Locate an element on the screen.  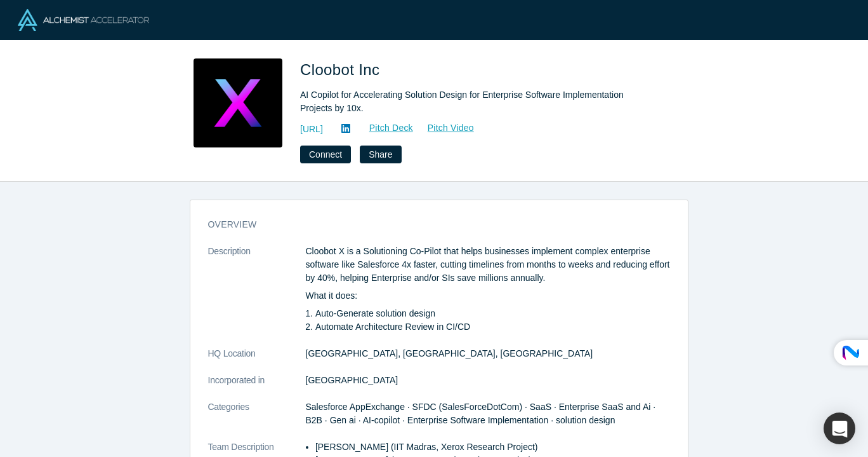
span: Salesforce AppExchange · SFDC (SalesForceDotCom) · SaaS · Enterprise SaaS and Ai · B2B · Gen ai ·... is located at coordinates (481, 413).